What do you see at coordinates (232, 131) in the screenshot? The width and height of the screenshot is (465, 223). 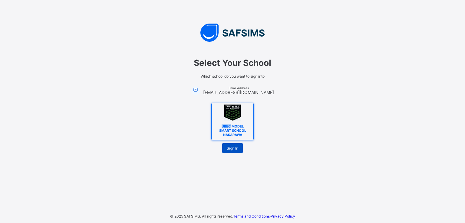 I see `span: UBEC MODEL SMART SCHOOL NASARAWA` at bounding box center [232, 131].